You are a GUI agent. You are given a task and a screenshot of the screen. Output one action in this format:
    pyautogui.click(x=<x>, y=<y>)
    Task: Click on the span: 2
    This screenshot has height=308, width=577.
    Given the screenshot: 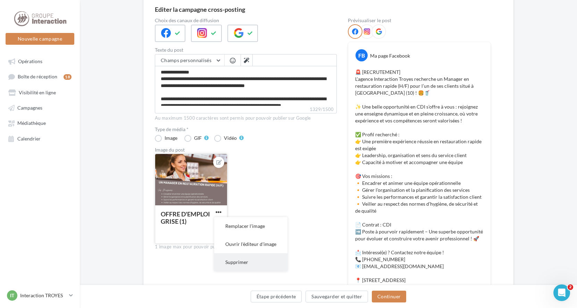 What is the action you would take?
    pyautogui.click(x=571, y=288)
    